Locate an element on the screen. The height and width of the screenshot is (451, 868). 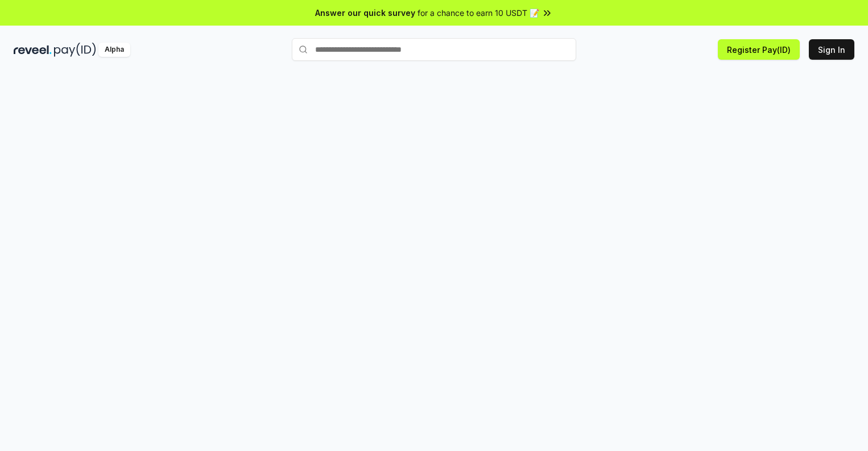
span: for a chance to earn 10 USDT 📝 is located at coordinates (479, 13).